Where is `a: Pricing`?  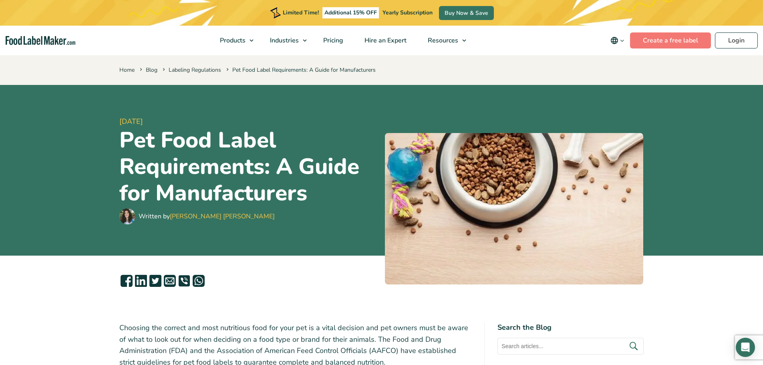 a: Pricing is located at coordinates (332, 40).